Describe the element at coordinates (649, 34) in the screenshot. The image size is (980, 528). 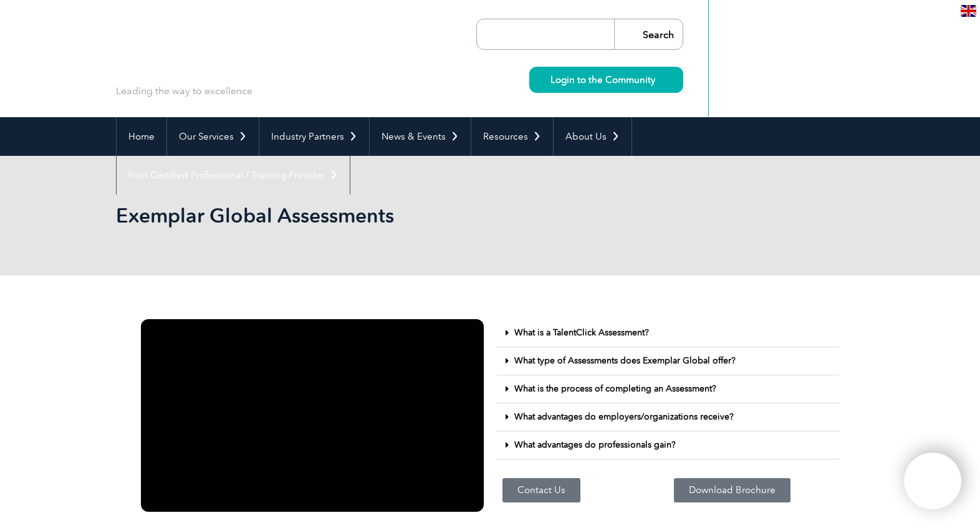
I see `input: Search` at that location.